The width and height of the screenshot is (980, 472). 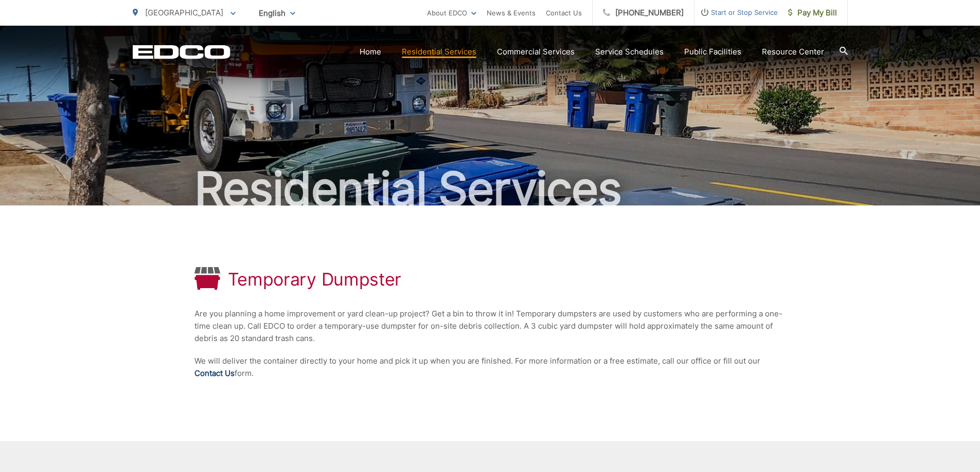 What do you see at coordinates (490, 327) in the screenshot?
I see `p: Are you planning a home improvement or yard clean-up project? Get a bin to throw it in! Temporary...` at bounding box center [490, 327].